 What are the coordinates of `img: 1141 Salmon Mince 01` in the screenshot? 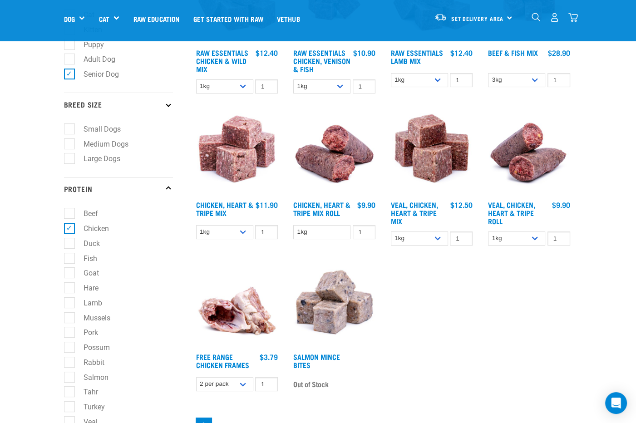 It's located at (334, 305).